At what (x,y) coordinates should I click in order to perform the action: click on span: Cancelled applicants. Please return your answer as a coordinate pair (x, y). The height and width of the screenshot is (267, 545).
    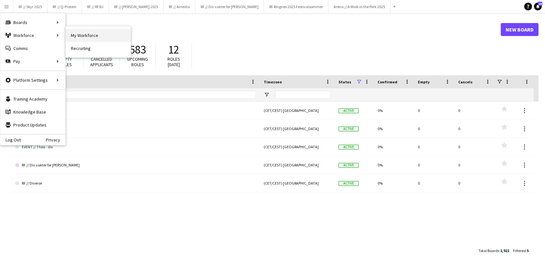
    Looking at the image, I should click on (101, 62).